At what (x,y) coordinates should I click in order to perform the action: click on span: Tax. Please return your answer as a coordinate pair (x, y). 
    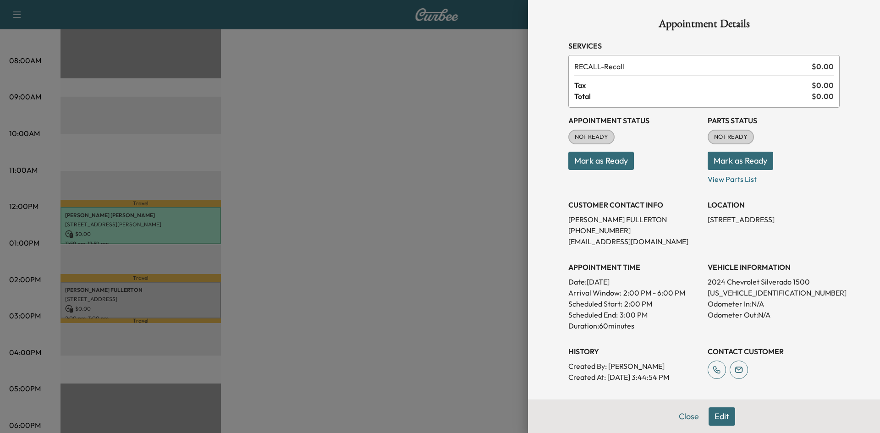
    Looking at the image, I should click on (693, 85).